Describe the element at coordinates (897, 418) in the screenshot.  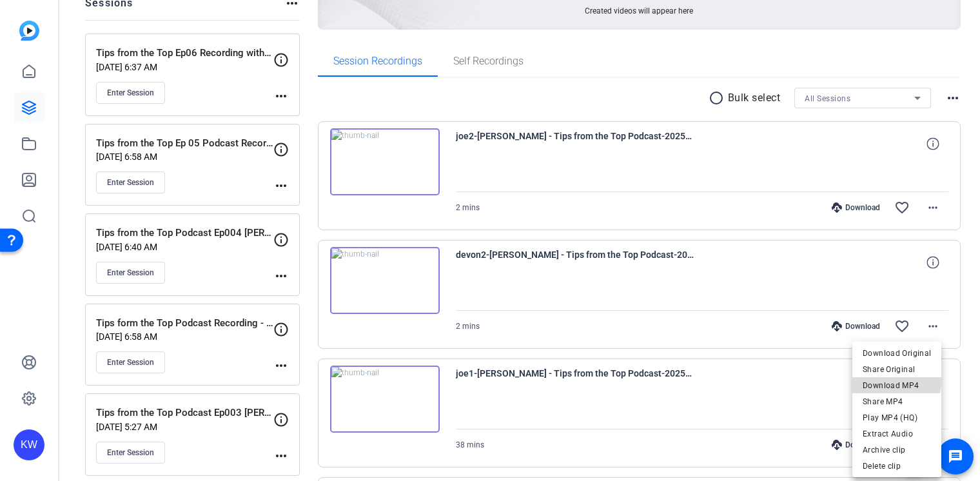
I see `span: Play MP4 (HQ)` at that location.